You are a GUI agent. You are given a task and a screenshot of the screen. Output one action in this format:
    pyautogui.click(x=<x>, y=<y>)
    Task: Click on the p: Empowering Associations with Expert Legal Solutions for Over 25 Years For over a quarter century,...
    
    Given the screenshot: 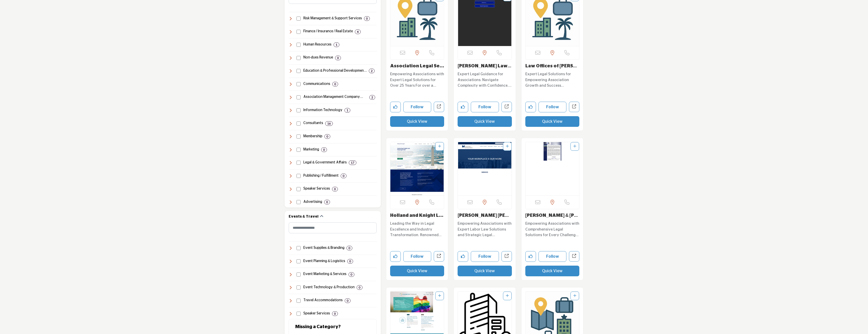 What is the action you would take?
    pyautogui.click(x=417, y=80)
    